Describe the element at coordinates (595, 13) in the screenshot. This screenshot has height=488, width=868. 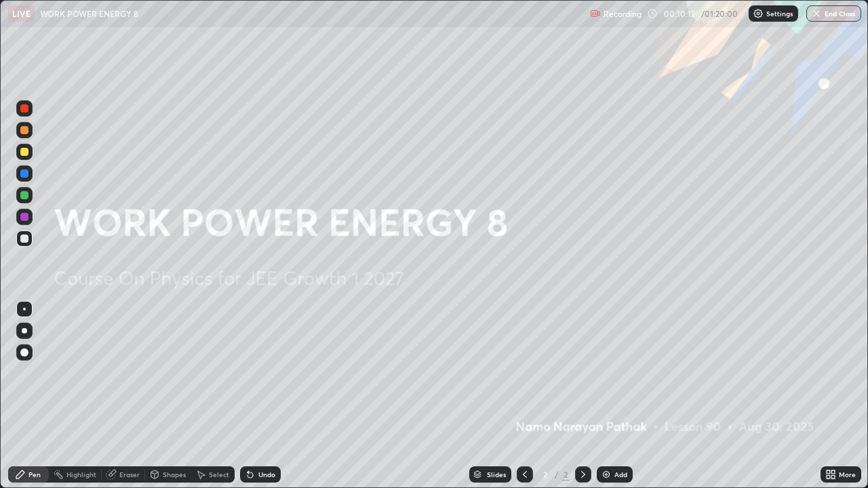
I see `img: recording.375f2c34.svg` at that location.